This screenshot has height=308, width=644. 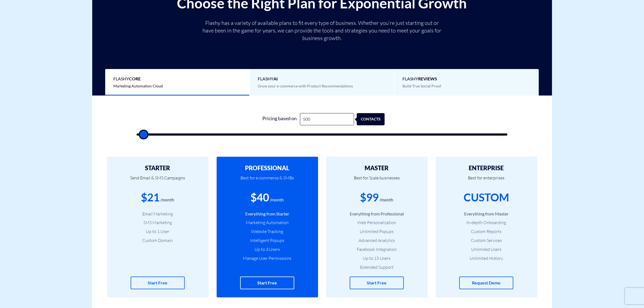 What do you see at coordinates (267, 214) in the screenshot?
I see `li: Everything from Starter` at bounding box center [267, 214].